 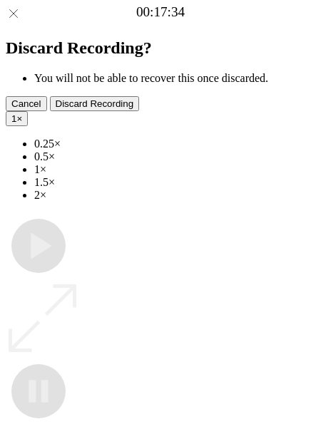 What do you see at coordinates (175, 157) in the screenshot?
I see `li: 0.5×` at bounding box center [175, 157].